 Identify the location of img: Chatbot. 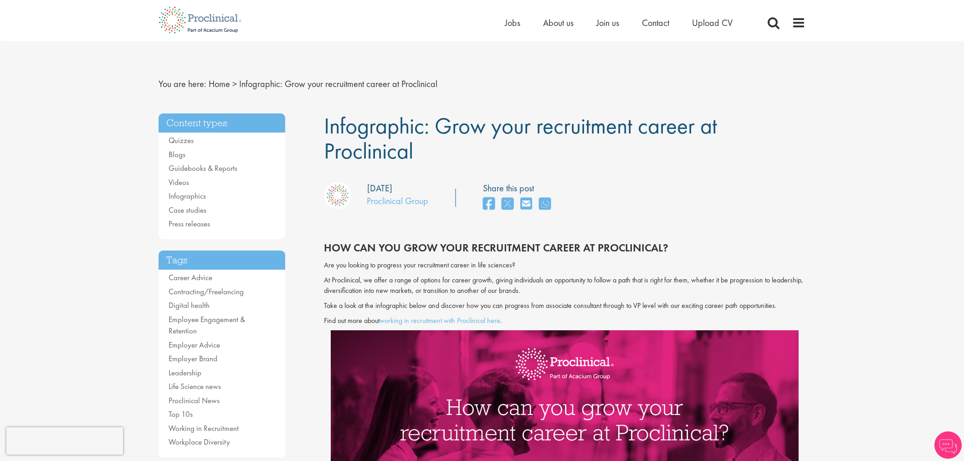
(948, 445).